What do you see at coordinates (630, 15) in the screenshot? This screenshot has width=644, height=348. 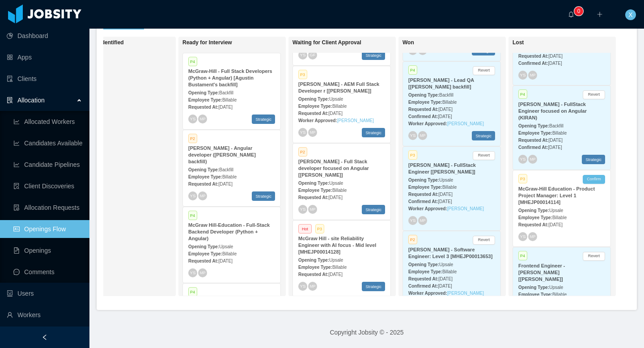 I see `span: X` at bounding box center [630, 15].